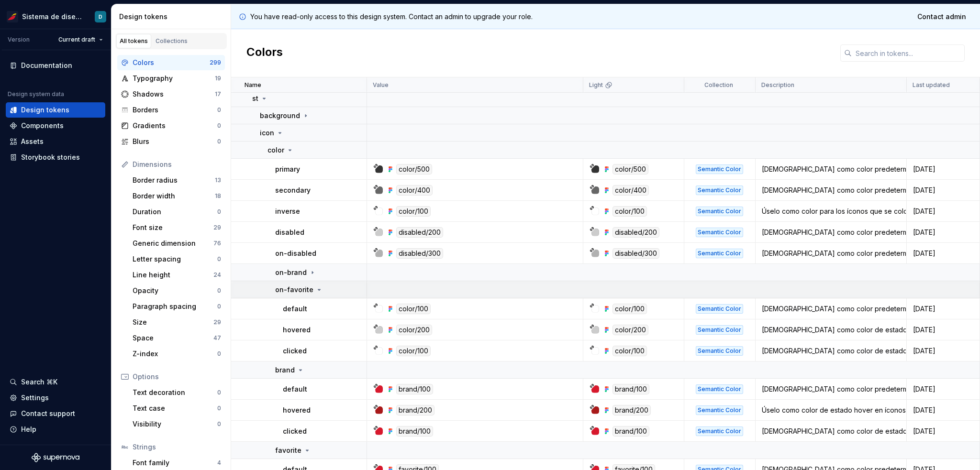  Describe the element at coordinates (171, 62) in the screenshot. I see `div: Colors` at that location.